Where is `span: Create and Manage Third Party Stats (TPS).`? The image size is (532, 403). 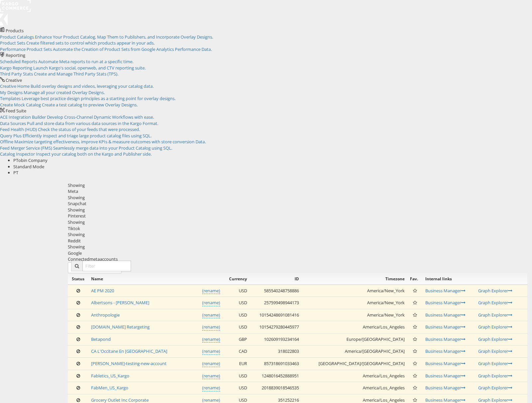
span: Create and Manage Third Party Stats (TPS). is located at coordinates (76, 74).